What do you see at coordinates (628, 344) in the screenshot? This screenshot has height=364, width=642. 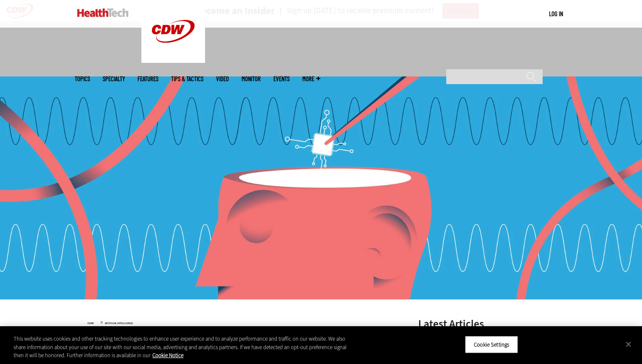 I see `button: Close` at bounding box center [628, 344].